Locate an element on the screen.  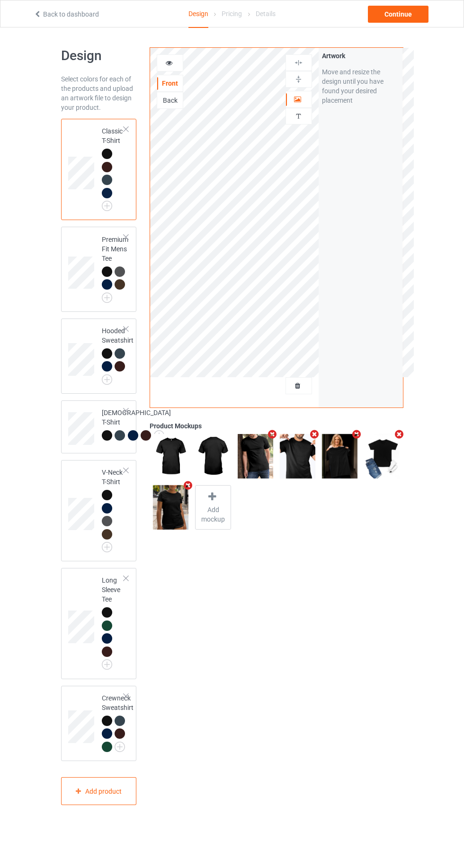
span: Add mockup is located at coordinates (213, 515).